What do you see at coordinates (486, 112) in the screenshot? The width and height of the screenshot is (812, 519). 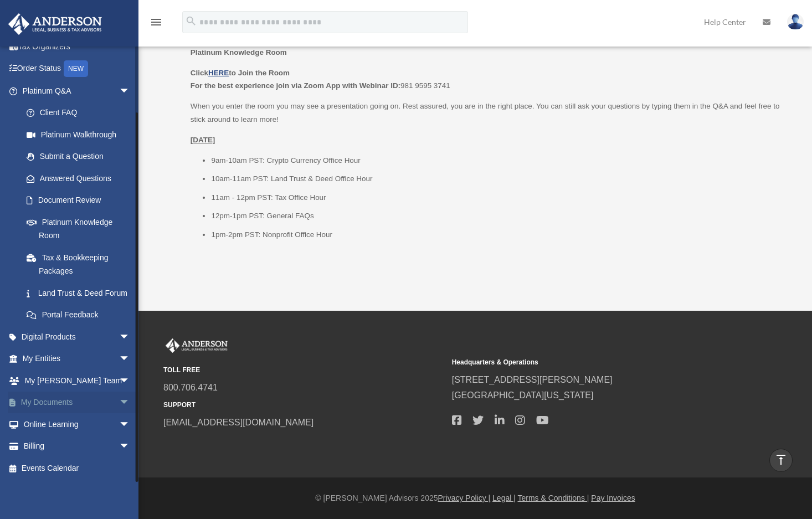 I see `p: When you enter the room you may see a presentation going on. Rest assured, you are in the right p...` at bounding box center [486, 112].